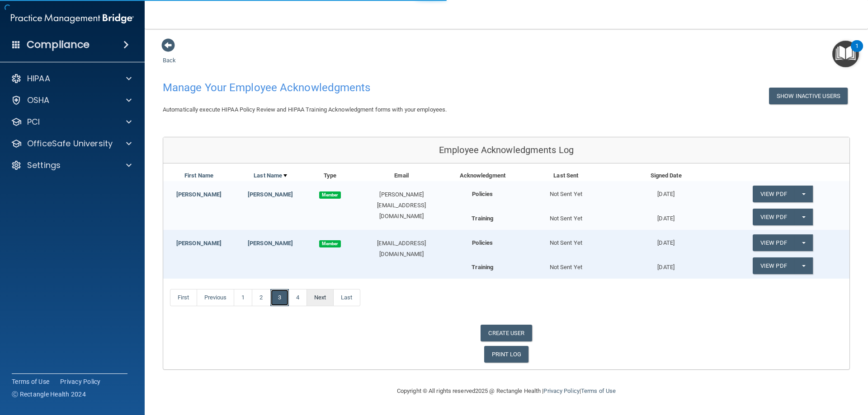 This screenshot has width=868, height=415. I want to click on button: Show Inactive Users, so click(809, 96).